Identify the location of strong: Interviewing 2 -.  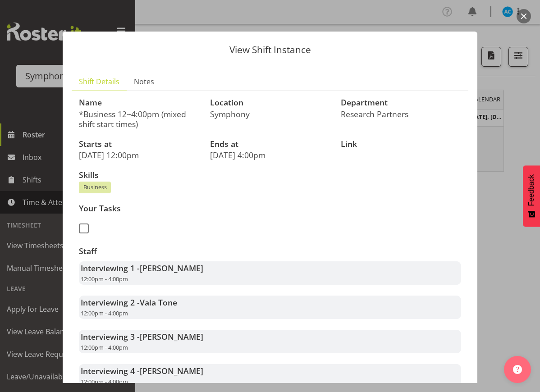
(129, 302).